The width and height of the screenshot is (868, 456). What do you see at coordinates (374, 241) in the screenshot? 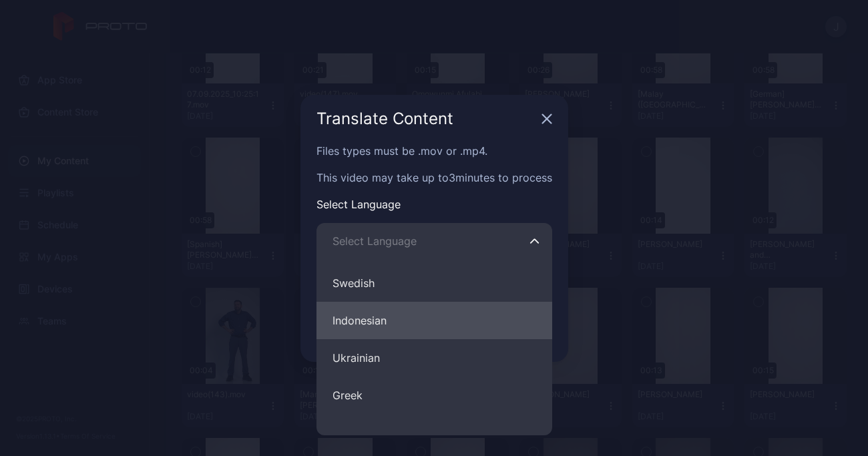
I see `span: Select Language` at bounding box center [374, 241].